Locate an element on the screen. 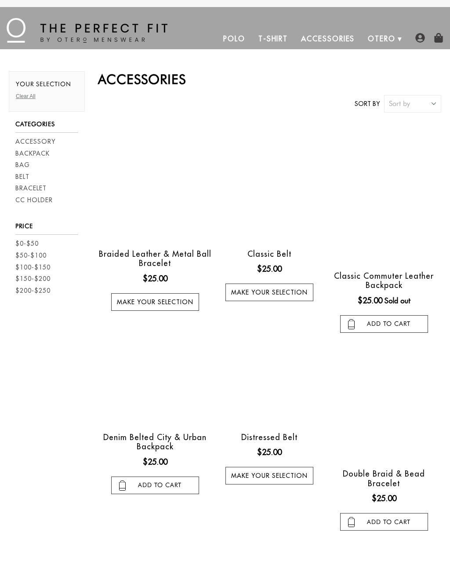  img: The Perfect Fit - by Otero Menswear - Logo is located at coordinates (87, 30).